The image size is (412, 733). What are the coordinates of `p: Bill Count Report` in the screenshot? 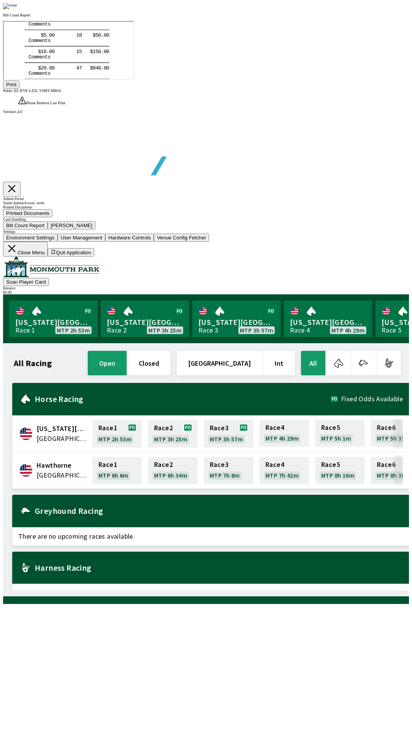 It's located at (206, 15).